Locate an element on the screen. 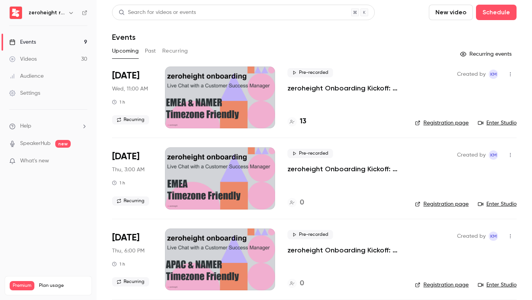 The image size is (532, 300). a: SpeakerHub is located at coordinates (35, 143).